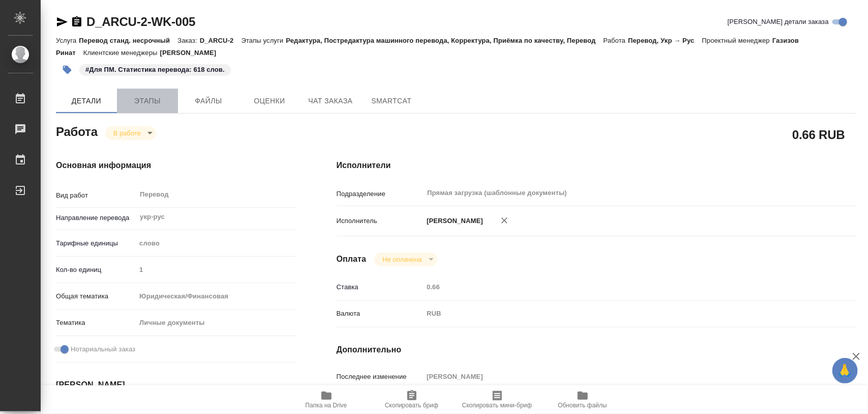 The width and height of the screenshot is (868, 414). I want to click on h4: Исполнители, so click(596, 166).